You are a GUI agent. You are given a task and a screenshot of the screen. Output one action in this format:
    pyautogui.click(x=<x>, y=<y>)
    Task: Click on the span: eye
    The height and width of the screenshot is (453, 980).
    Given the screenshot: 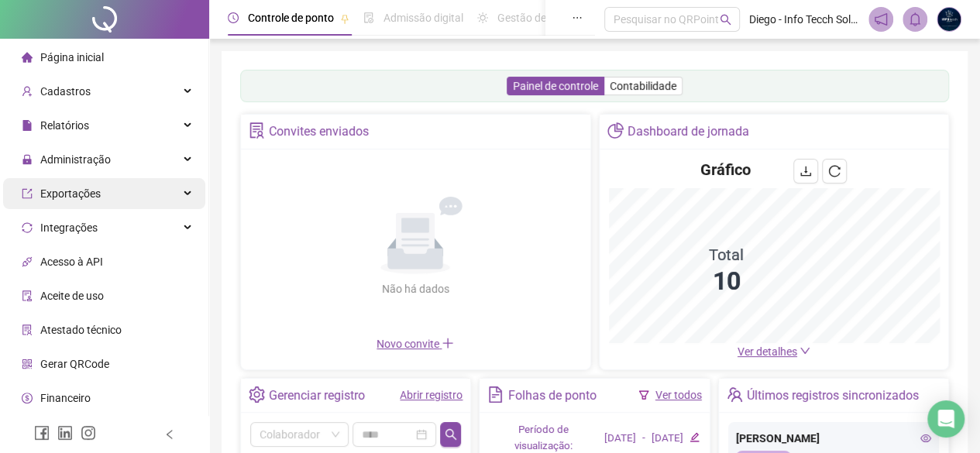 What is the action you would take?
    pyautogui.click(x=926, y=438)
    